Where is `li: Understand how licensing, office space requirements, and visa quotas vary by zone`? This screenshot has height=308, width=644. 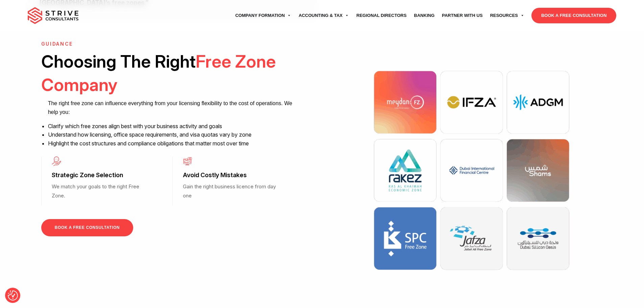 li: Understand how licensing, office space requirements, and visa quotas vary by zone is located at coordinates (176, 135).